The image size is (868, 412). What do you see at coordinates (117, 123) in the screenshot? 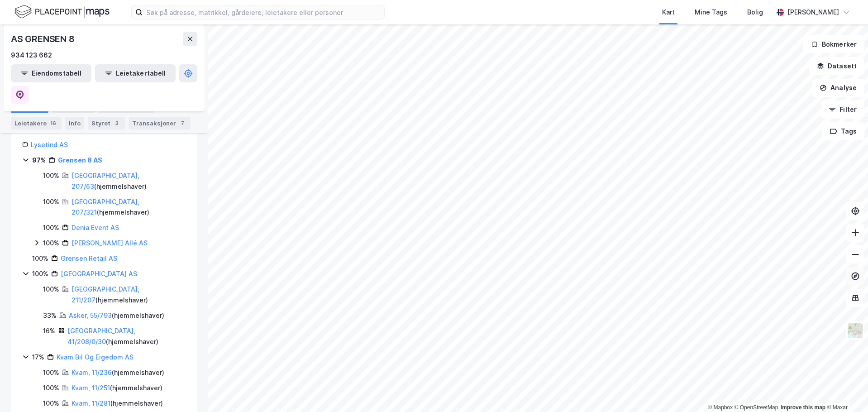
I see `div: 3` at bounding box center [117, 123].